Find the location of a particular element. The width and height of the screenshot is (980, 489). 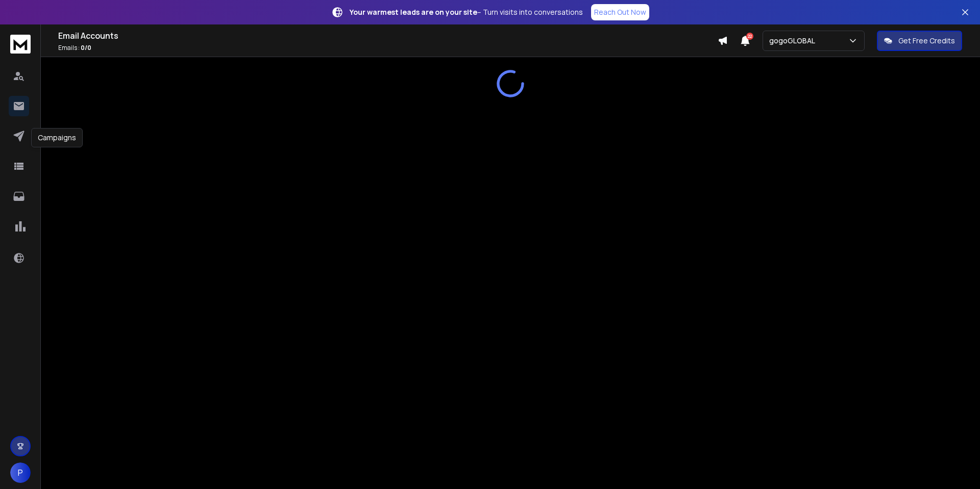

span: 22 is located at coordinates (750, 36).